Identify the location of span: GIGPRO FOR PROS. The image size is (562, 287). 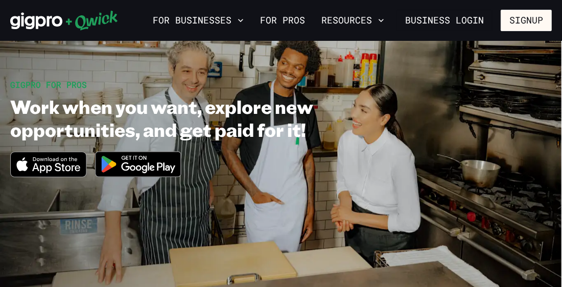
(48, 84).